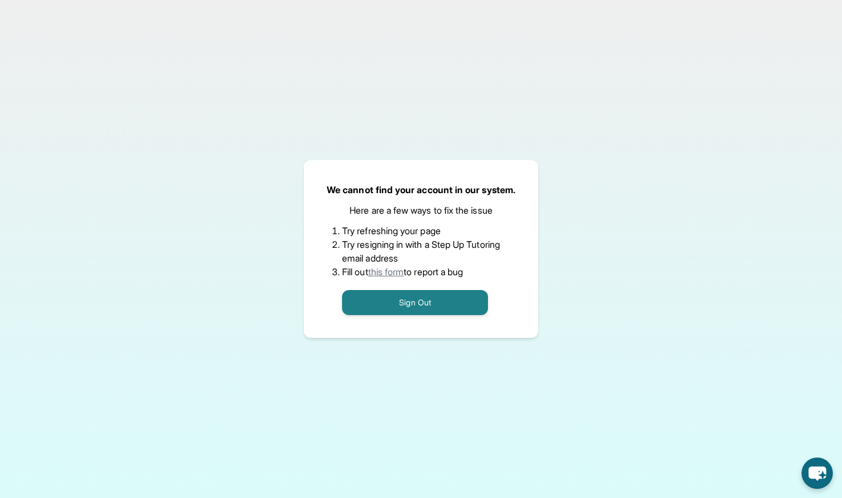 The width and height of the screenshot is (842, 498). What do you see at coordinates (386, 272) in the screenshot?
I see `a: this form` at bounding box center [386, 272].